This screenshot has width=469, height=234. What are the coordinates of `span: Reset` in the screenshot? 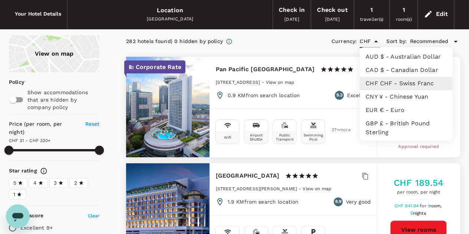 It's located at (92, 124).